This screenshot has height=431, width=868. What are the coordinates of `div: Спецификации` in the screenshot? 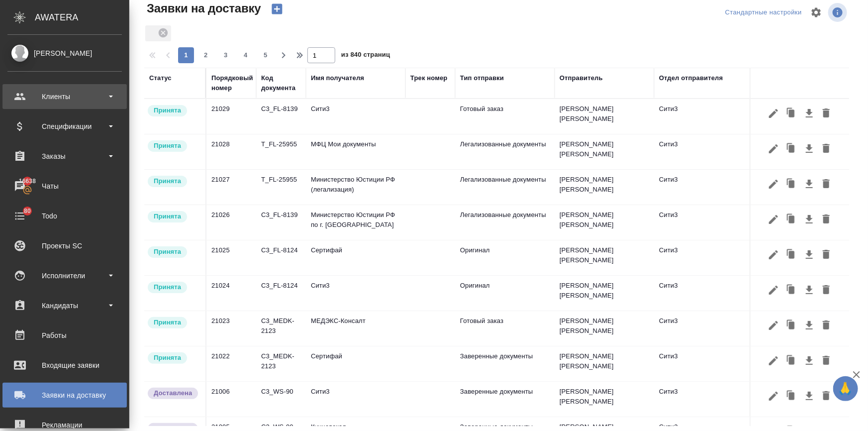 It's located at (64, 126).